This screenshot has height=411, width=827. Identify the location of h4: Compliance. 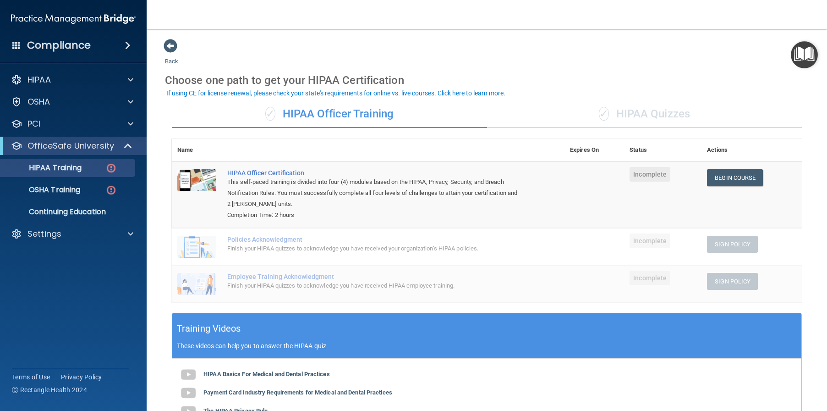
(59, 45).